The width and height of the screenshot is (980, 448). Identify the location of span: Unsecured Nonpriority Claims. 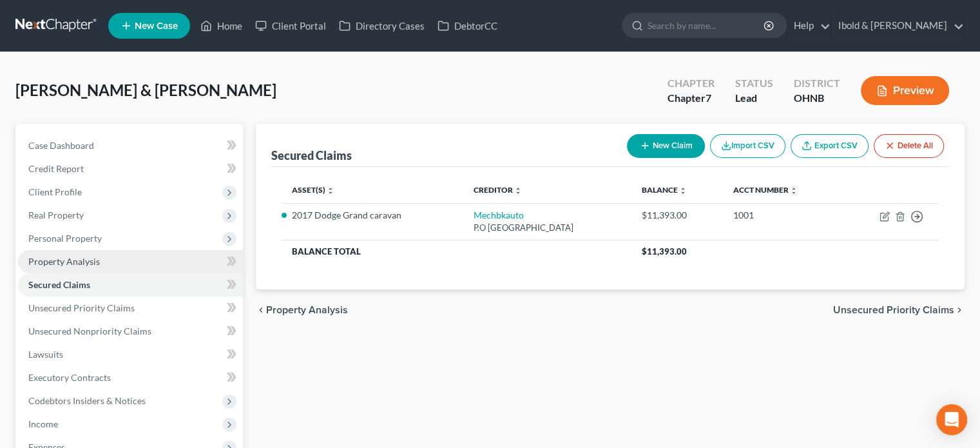
(89, 331).